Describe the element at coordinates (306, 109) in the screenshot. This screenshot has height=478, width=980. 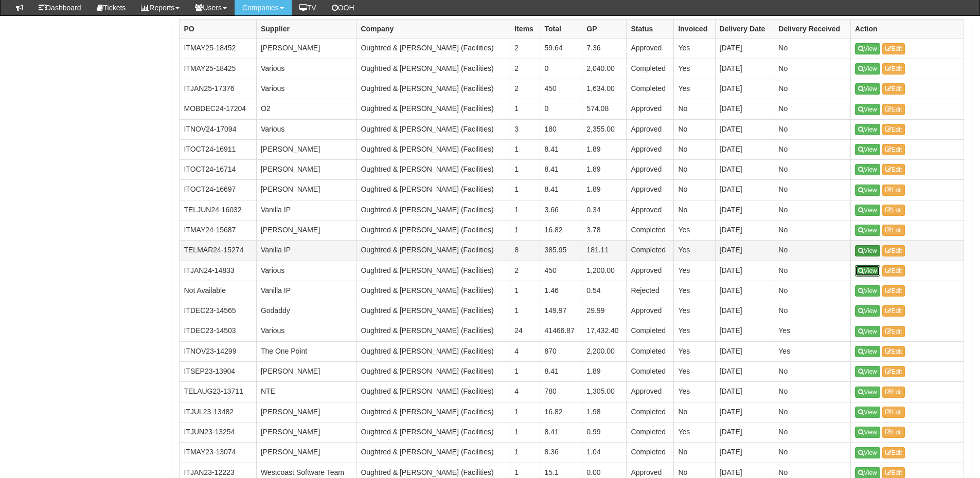
I see `td: O2` at that location.